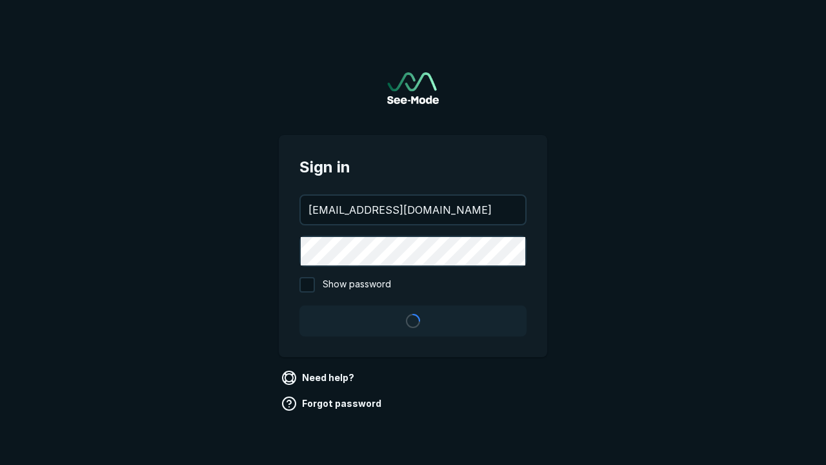  Describe the element at coordinates (413, 88) in the screenshot. I see `a: Go to sign in` at that location.